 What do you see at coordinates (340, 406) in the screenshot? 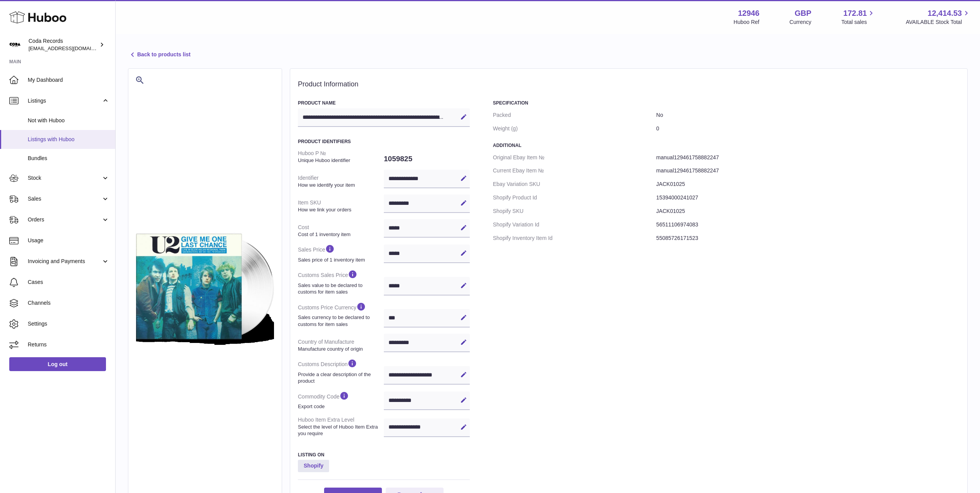
I see `strong: Export code` at bounding box center [340, 406].